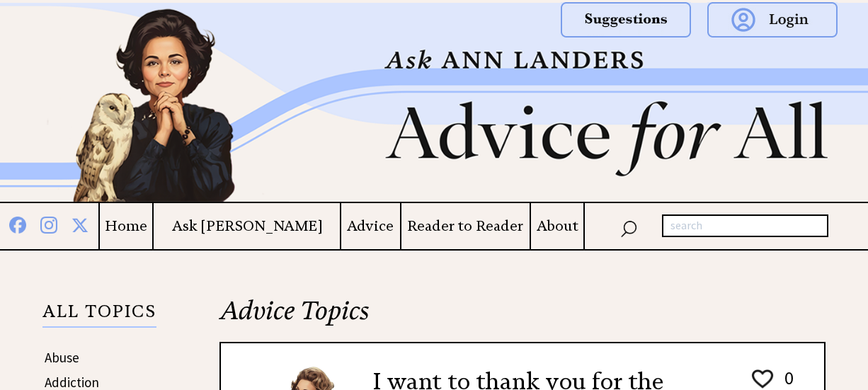 The height and width of the screenshot is (390, 868). What do you see at coordinates (522, 317) in the screenshot?
I see `h2: Advice Topics` at bounding box center [522, 317].